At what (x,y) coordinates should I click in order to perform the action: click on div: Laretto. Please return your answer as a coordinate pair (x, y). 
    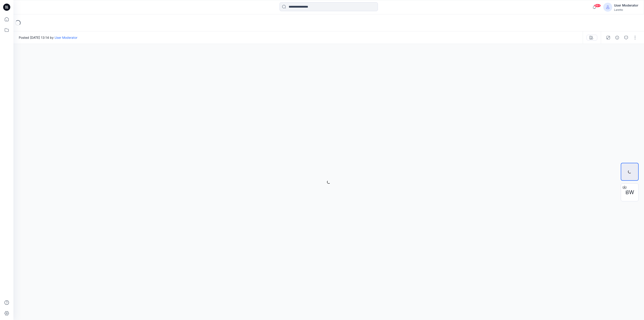
    Looking at the image, I should click on (626, 10).